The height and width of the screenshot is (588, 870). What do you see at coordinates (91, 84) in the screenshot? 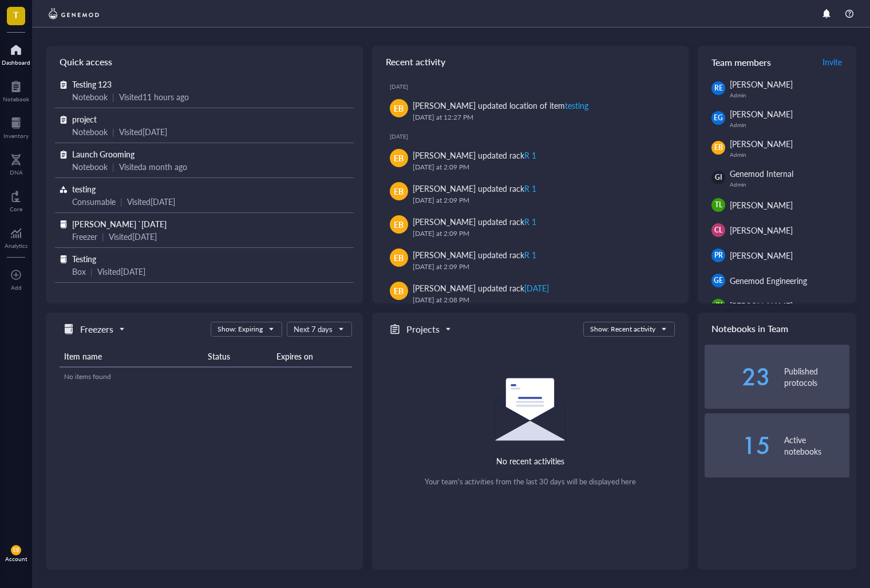
I see `span: Testing 123` at bounding box center [91, 84].